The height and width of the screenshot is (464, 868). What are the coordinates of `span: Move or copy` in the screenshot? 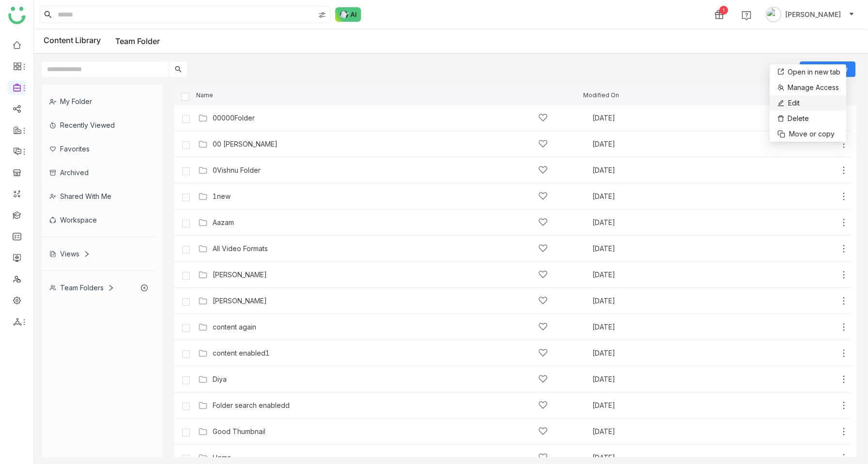 It's located at (812, 134).